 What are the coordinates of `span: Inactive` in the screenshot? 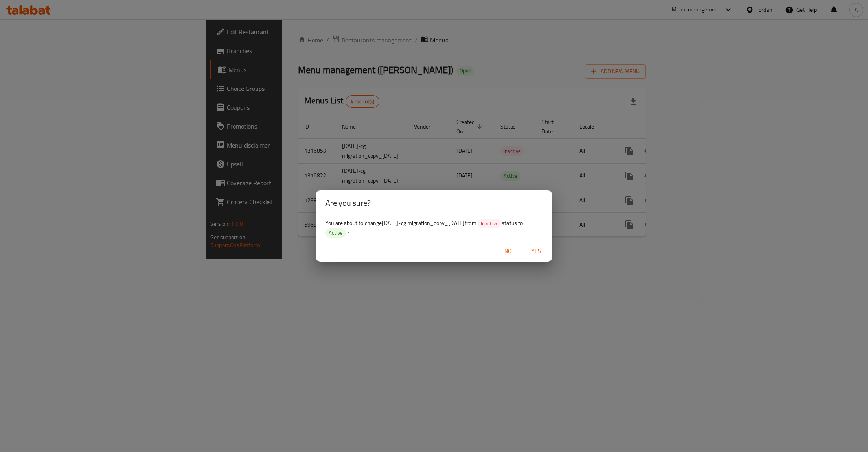 It's located at (489, 223).